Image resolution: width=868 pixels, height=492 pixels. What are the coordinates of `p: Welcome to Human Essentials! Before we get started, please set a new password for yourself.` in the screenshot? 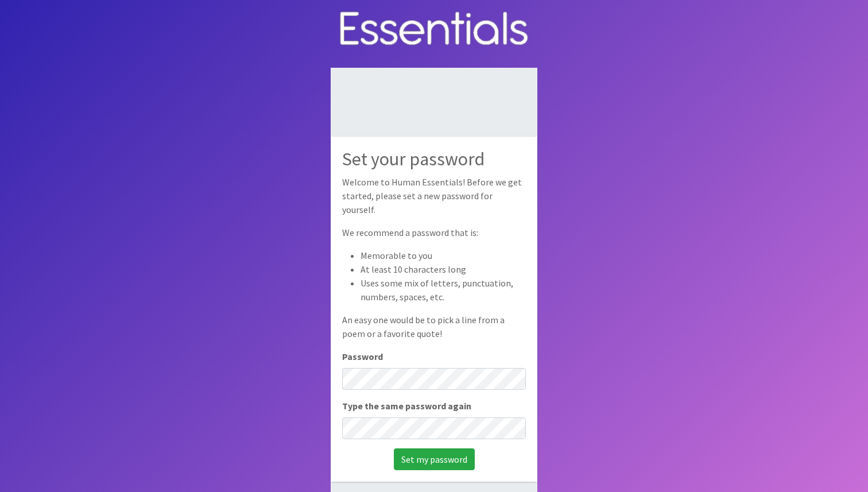 It's located at (434, 195).